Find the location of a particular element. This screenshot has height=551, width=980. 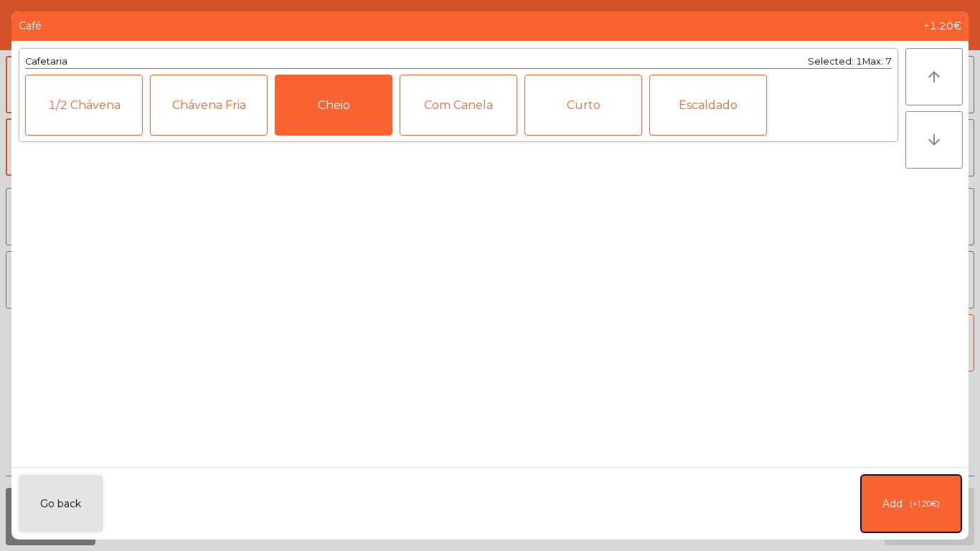

button: Go back is located at coordinates (60, 504).